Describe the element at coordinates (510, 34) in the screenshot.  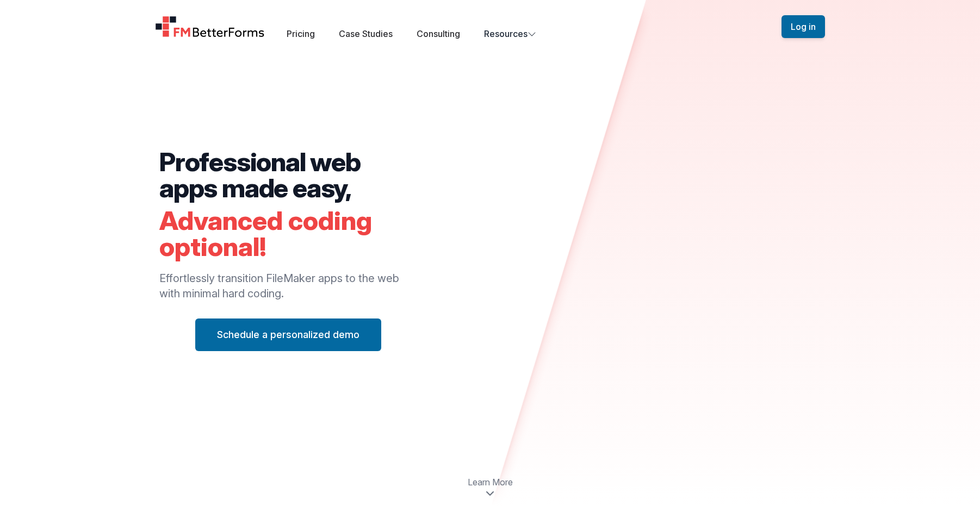
I see `button: Resources` at that location.